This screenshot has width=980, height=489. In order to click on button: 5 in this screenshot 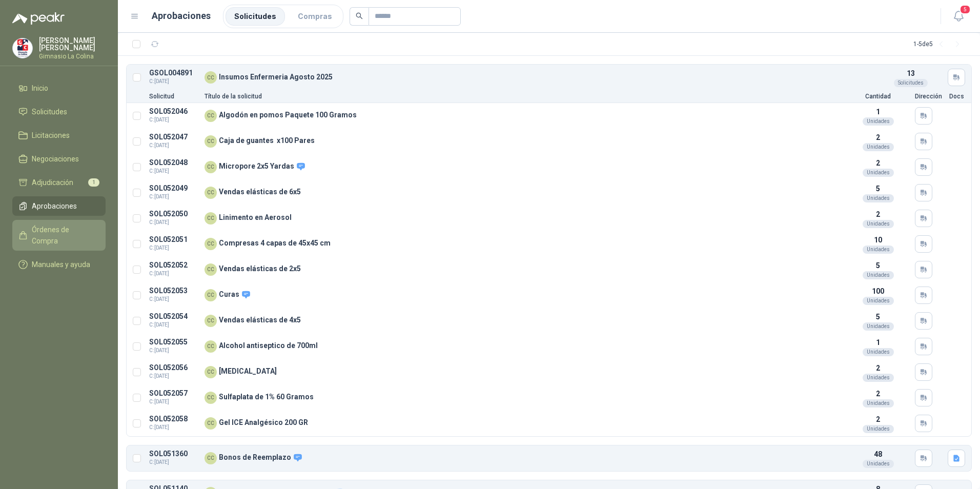, I will do `click(959, 16)`.